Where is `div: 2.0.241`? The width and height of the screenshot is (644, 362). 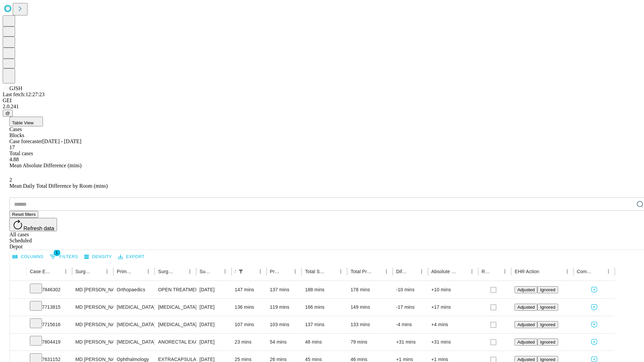
div: 2.0.241 is located at coordinates (322, 106).